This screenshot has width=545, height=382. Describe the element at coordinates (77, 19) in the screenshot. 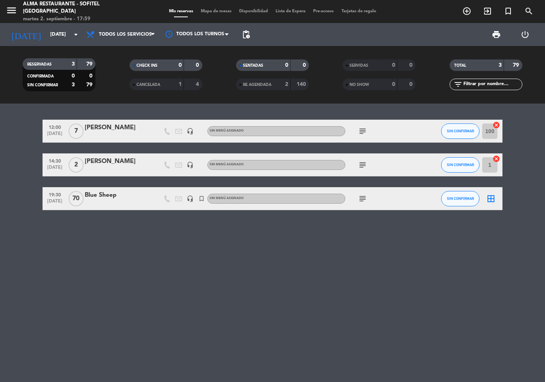

I see `div: martes 2. septiembre - 17:59` at that location.